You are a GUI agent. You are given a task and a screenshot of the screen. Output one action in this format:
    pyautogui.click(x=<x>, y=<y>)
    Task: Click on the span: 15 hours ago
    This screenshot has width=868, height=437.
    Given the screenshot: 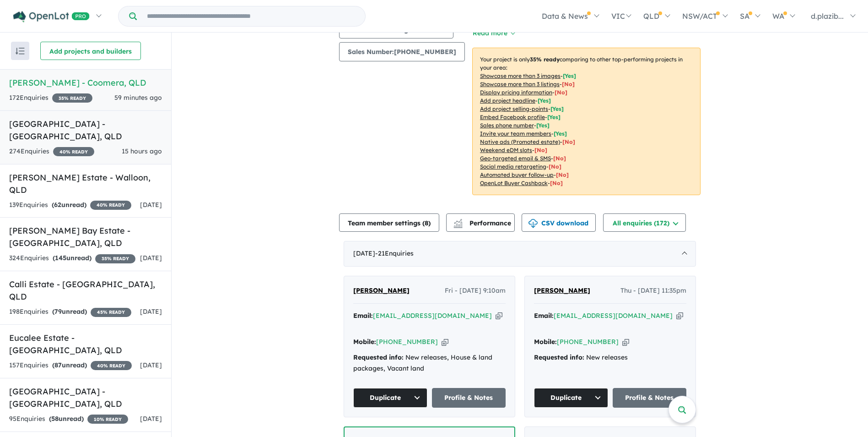 What is the action you would take?
    pyautogui.click(x=142, y=151)
    